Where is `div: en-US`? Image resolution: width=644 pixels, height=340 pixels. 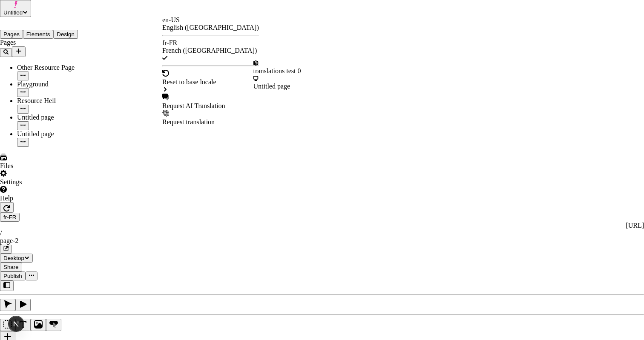
div: en-US is located at coordinates (210, 20).